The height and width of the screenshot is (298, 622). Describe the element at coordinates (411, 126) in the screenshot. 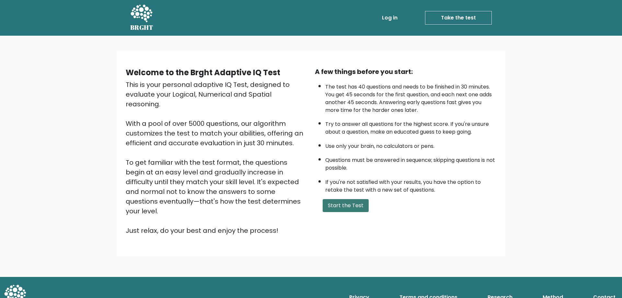

I see `li: Try to answer all questions for the highest score. If you're unsure about a question, make an edu...` at that location.